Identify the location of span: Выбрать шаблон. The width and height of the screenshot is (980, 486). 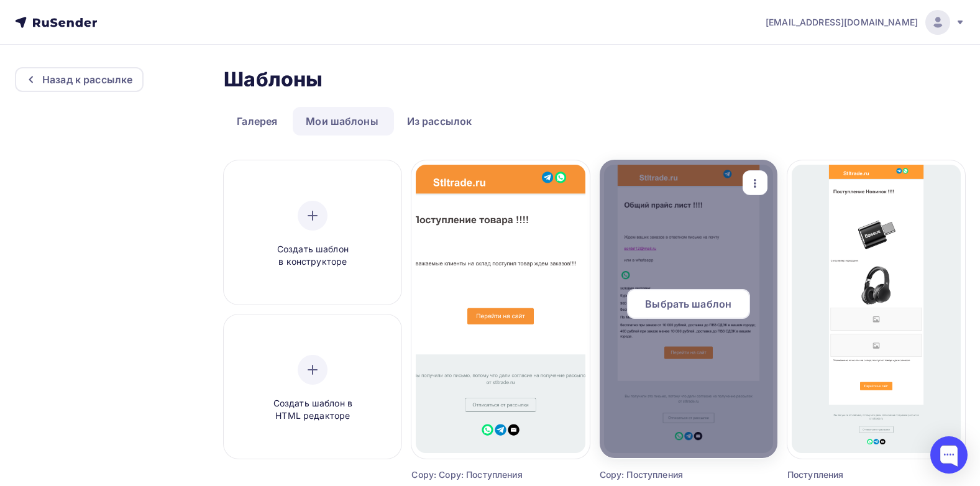
(688, 304).